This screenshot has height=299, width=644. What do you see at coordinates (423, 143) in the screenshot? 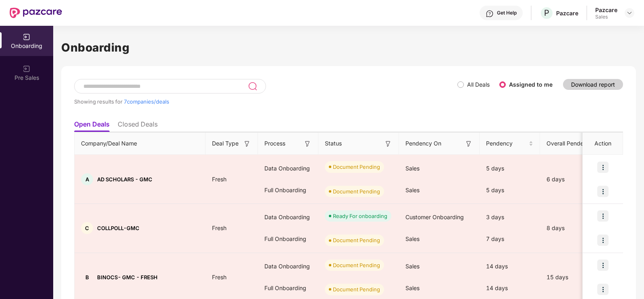
I see `span: Pendency On` at bounding box center [423, 143].